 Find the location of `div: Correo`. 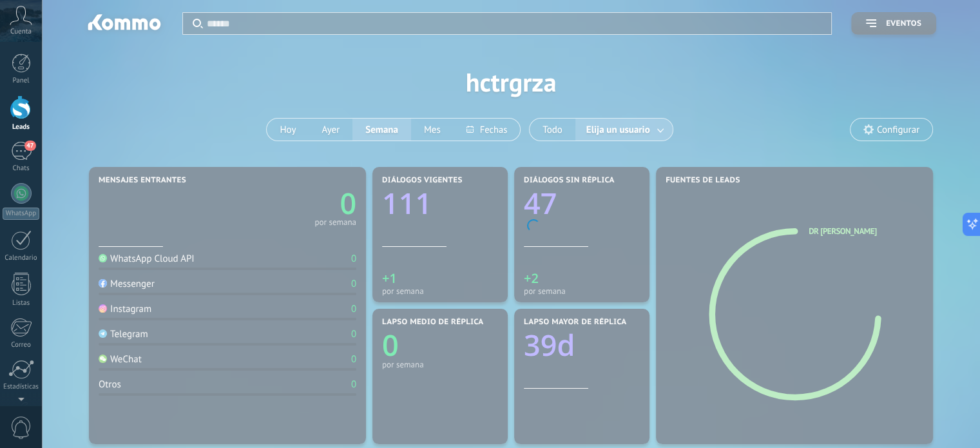

div: Correo is located at coordinates (21, 345).